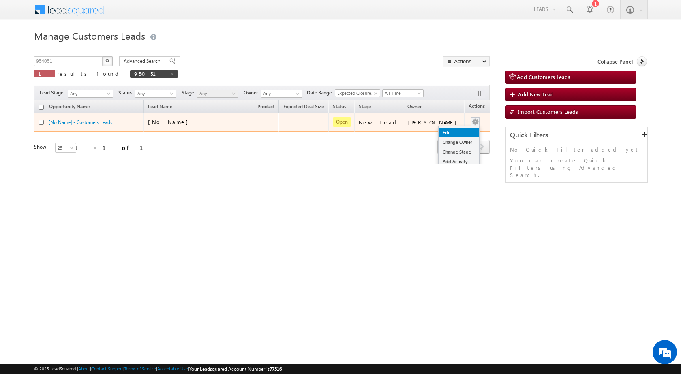 The image size is (681, 374). I want to click on em: Start Chat, so click(128, 255).